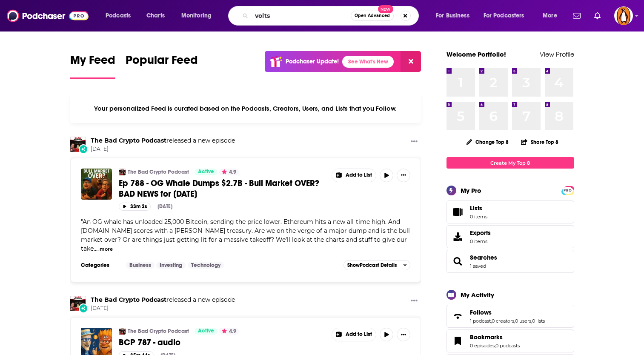 The width and height of the screenshot is (644, 355). What do you see at coordinates (48, 15) in the screenshot?
I see `a: Podchaser - Follow, Share and Rate Podcasts` at bounding box center [48, 15].